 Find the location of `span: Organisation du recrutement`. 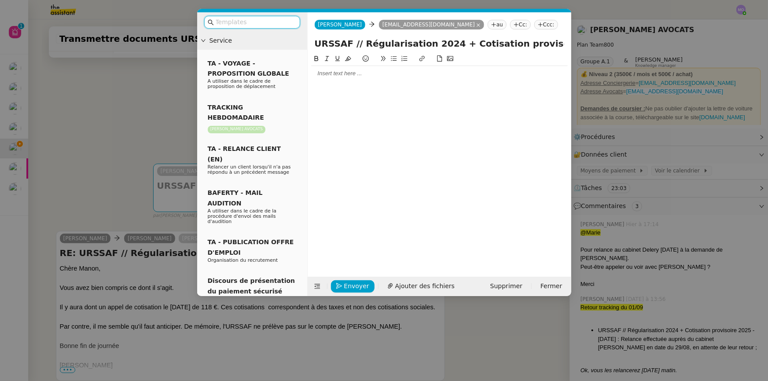

span: Organisation du recrutement is located at coordinates (243, 260).